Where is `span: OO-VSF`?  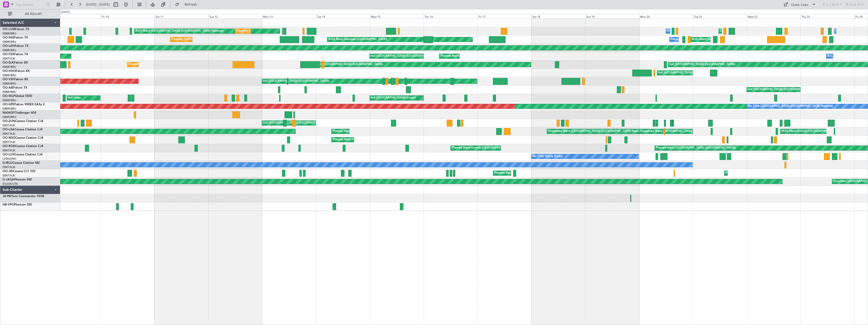
span: OO-VSF is located at coordinates (8, 80).